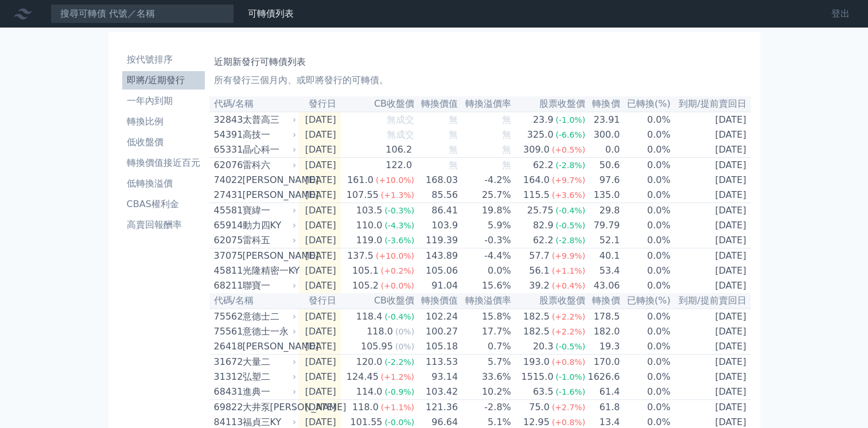 This screenshot has width=868, height=428. What do you see at coordinates (539, 271) in the screenshot?
I see `div: 56.1` at bounding box center [539, 271].